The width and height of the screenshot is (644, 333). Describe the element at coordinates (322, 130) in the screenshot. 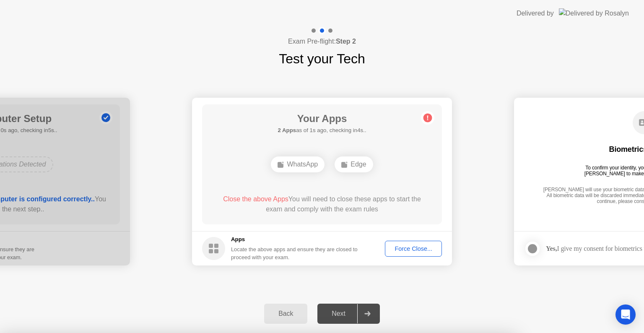

I see `h5: as of 1s ago, checking in4s..` at that location.